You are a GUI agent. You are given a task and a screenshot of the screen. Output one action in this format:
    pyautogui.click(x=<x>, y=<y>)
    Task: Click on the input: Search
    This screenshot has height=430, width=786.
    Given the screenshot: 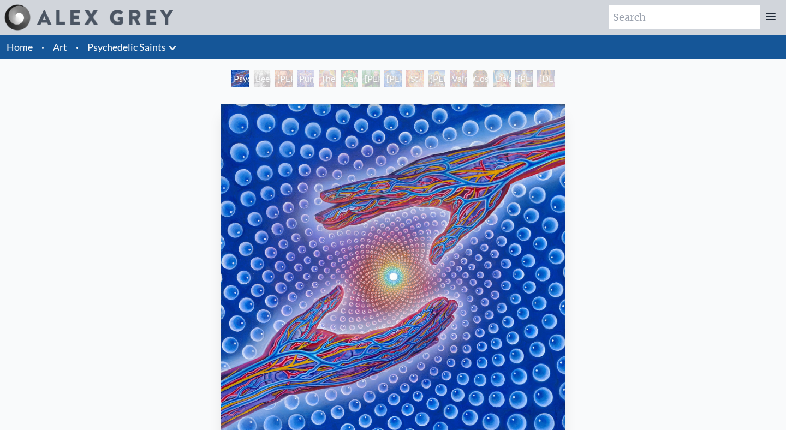 What is the action you would take?
    pyautogui.click(x=684, y=17)
    